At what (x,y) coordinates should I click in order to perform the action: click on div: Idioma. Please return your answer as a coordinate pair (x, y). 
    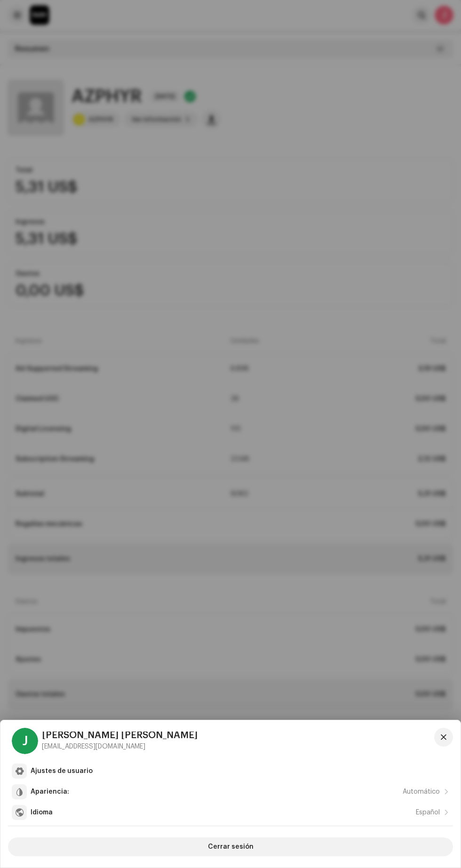
    Looking at the image, I should click on (42, 812).